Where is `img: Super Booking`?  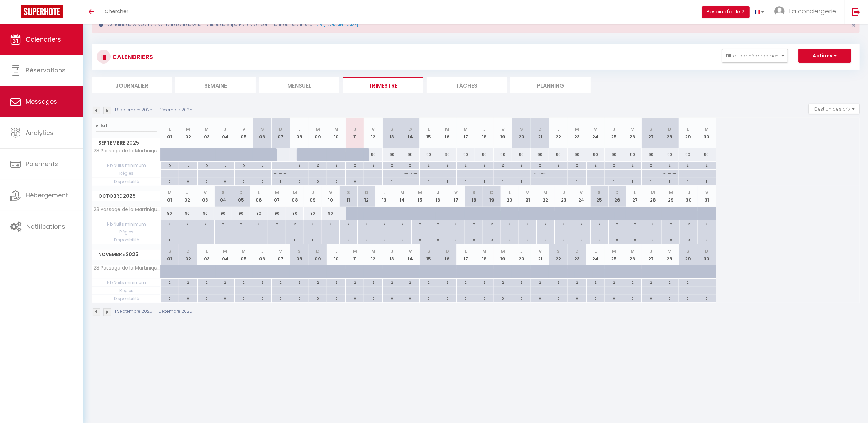
img: Super Booking is located at coordinates (41, 11).